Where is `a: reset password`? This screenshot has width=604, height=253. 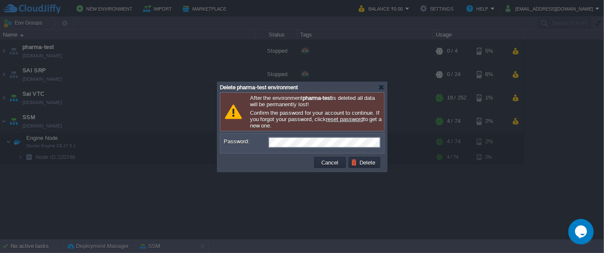
a: reset password is located at coordinates (345, 119).